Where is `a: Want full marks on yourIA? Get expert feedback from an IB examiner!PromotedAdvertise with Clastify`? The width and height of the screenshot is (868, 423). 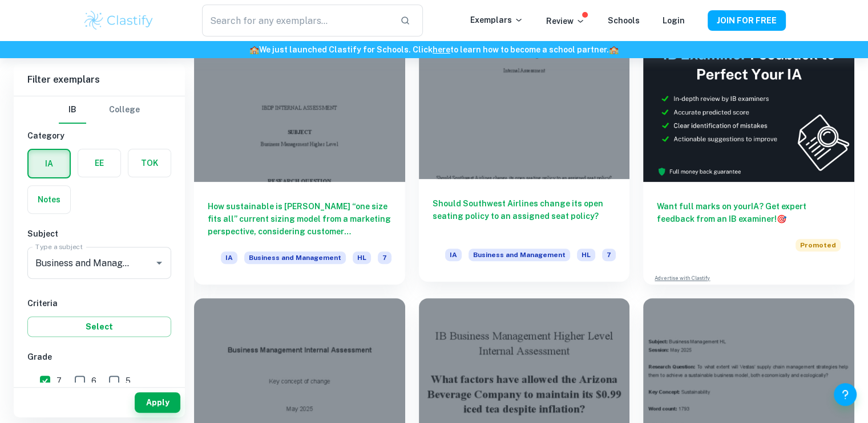
a: Want full marks on yourIA? Get expert feedback from an IB examiner!PromotedAdvertise with Clastify is located at coordinates (748, 154).